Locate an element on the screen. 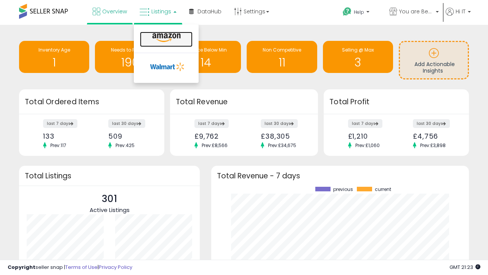  span: Prev: £3,898 is located at coordinates (433, 145).